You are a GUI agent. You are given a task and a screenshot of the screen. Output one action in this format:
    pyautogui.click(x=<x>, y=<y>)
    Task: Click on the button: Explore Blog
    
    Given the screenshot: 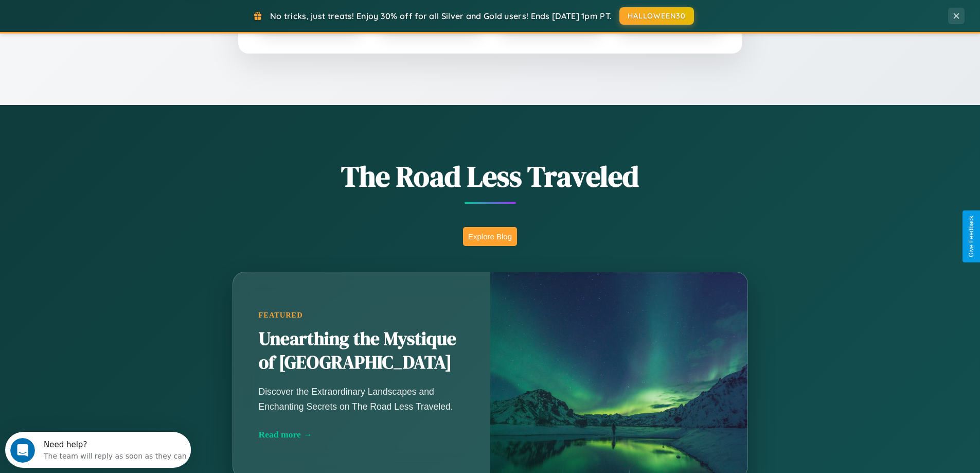 What is the action you would take?
    pyautogui.click(x=490, y=236)
    